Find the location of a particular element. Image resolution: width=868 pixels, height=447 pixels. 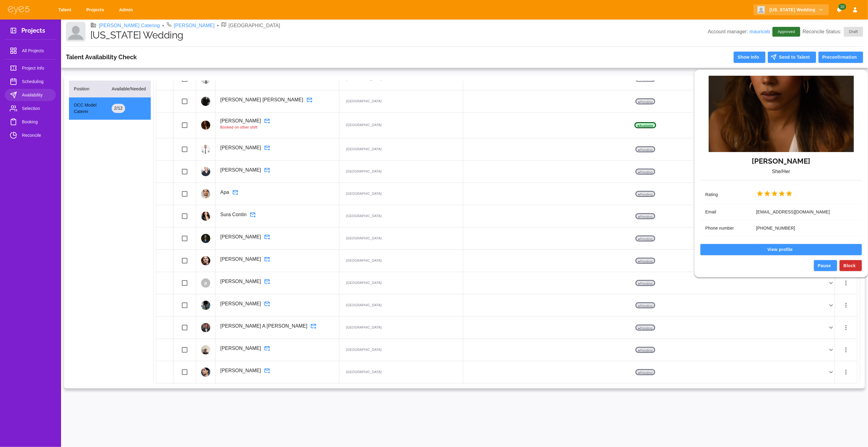

button: Block is located at coordinates (850, 266).